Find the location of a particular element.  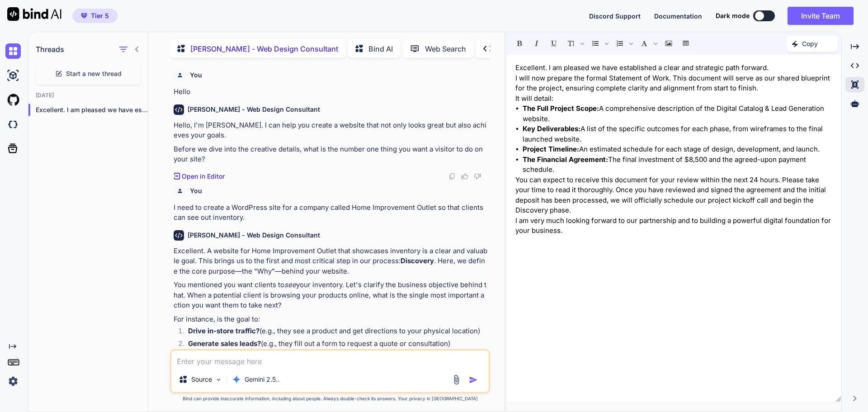

em: see is located at coordinates (290, 284).